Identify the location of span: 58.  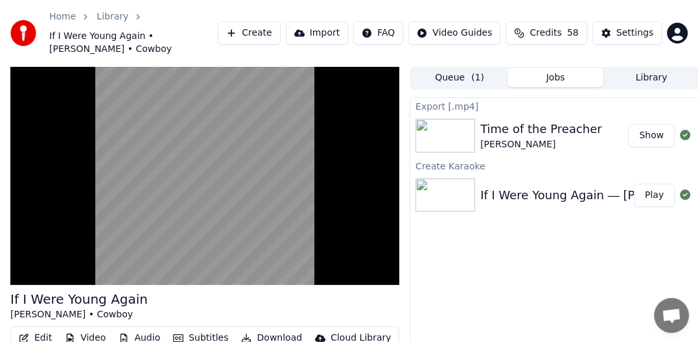
(573, 33).